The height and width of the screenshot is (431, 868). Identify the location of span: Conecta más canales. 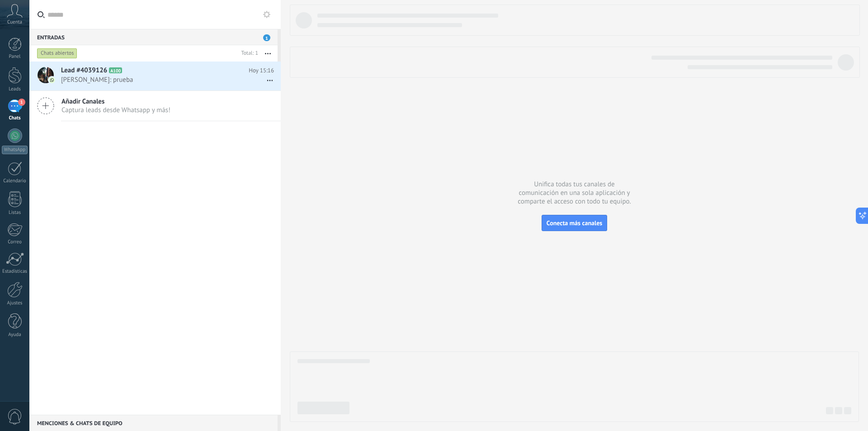
(574, 223).